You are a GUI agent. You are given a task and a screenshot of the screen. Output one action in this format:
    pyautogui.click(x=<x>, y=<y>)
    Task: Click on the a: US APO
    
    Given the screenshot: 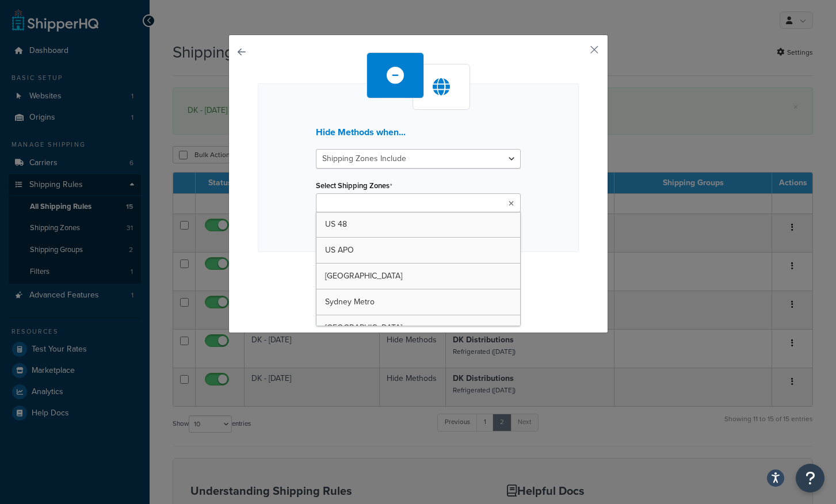 What is the action you would take?
    pyautogui.click(x=418, y=250)
    